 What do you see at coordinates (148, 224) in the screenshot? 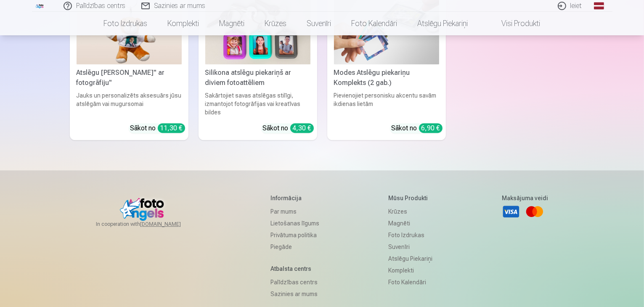
I see `span: In cooperation with` at bounding box center [148, 224].